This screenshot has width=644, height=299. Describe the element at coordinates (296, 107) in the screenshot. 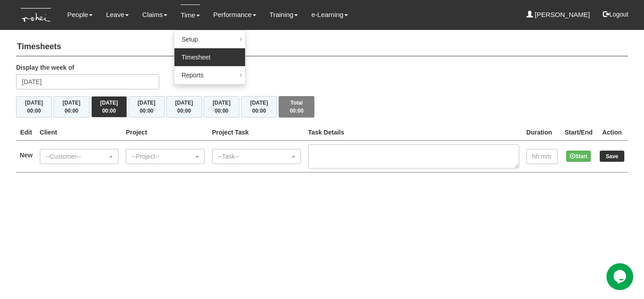

I see `button: Total00:00` at that location.